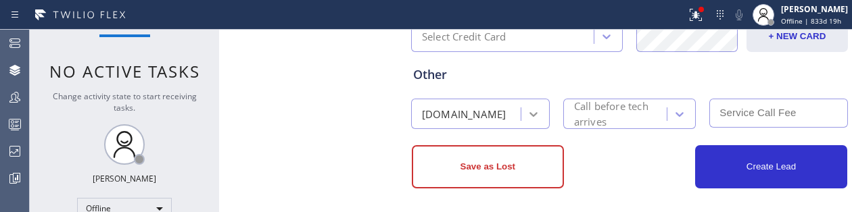  Describe the element at coordinates (464, 37) in the screenshot. I see `div: Select Credit Card` at that location.